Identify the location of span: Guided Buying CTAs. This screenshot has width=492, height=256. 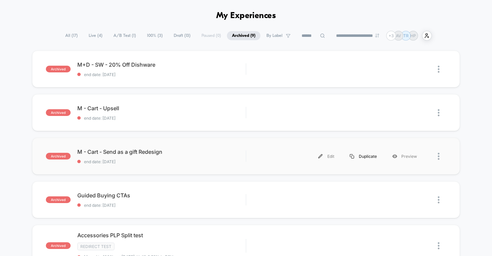
(162, 195).